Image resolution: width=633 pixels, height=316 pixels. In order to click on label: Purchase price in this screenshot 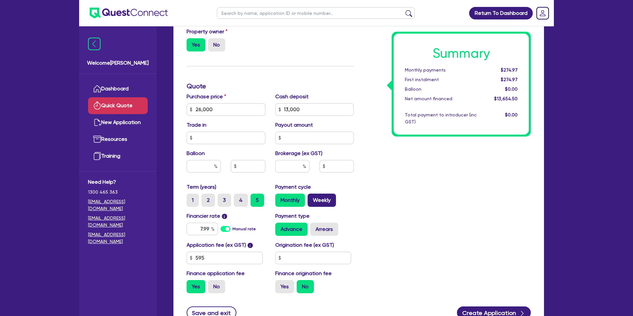, I will do `click(206, 97)`.